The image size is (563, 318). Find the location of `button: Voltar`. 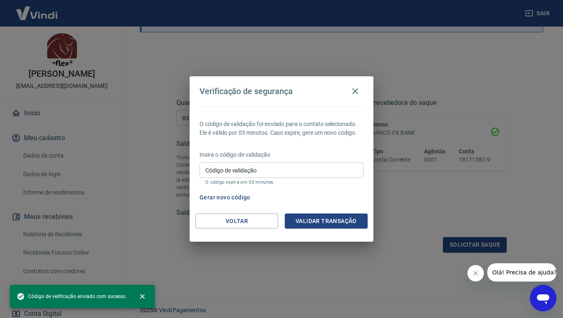

button: Voltar is located at coordinates (237, 221).